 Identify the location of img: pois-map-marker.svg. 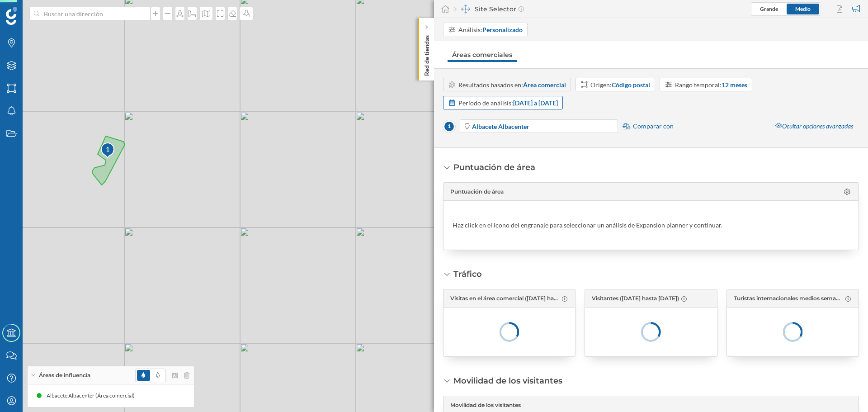
(108, 151).